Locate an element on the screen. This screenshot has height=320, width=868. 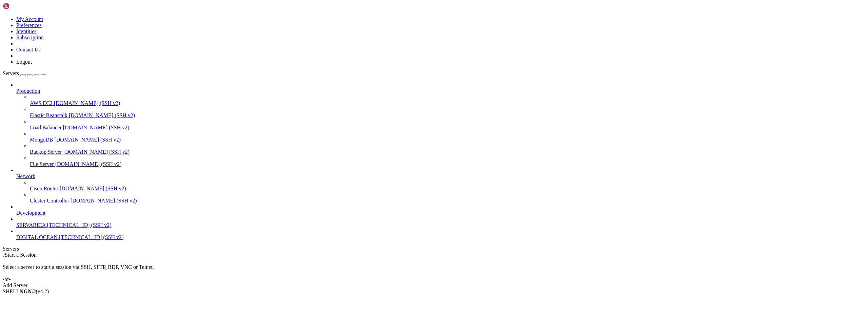
a: Subscription is located at coordinates (30, 37).